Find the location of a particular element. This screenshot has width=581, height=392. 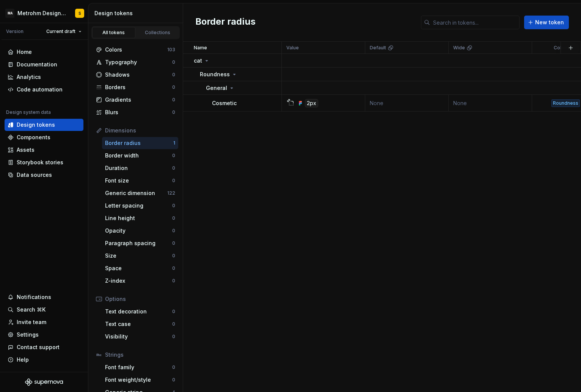

div: Roundness is located at coordinates (566, 103).